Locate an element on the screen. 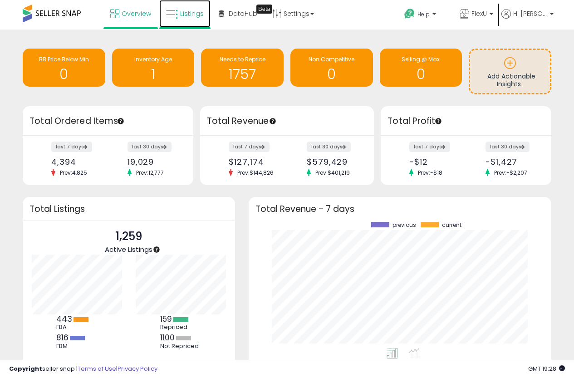  div: FBA is located at coordinates (77, 327).